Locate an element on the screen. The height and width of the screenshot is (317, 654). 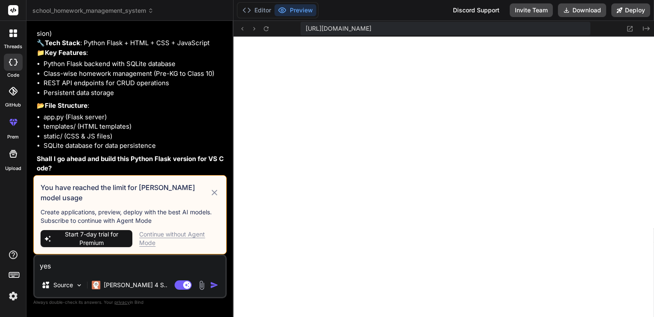
button: Download is located at coordinates (581, 10).